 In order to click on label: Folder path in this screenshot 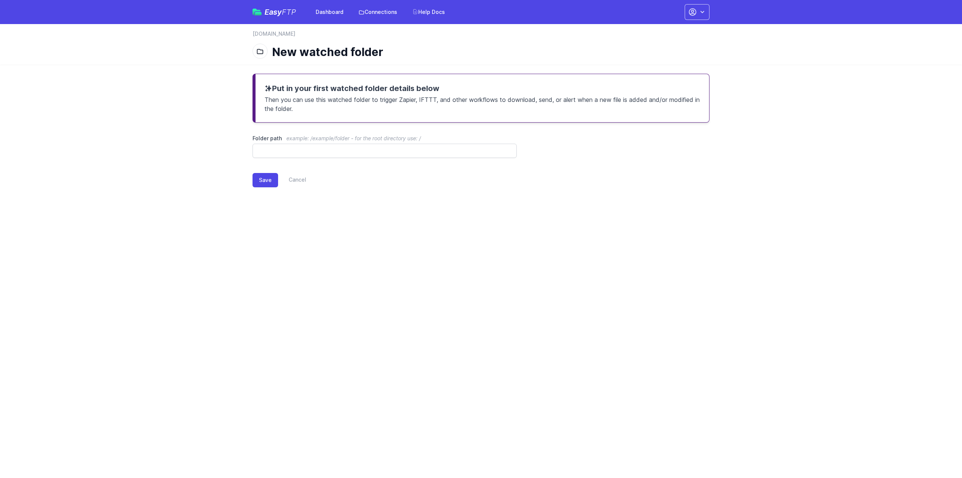, I will do `click(384, 138)`.